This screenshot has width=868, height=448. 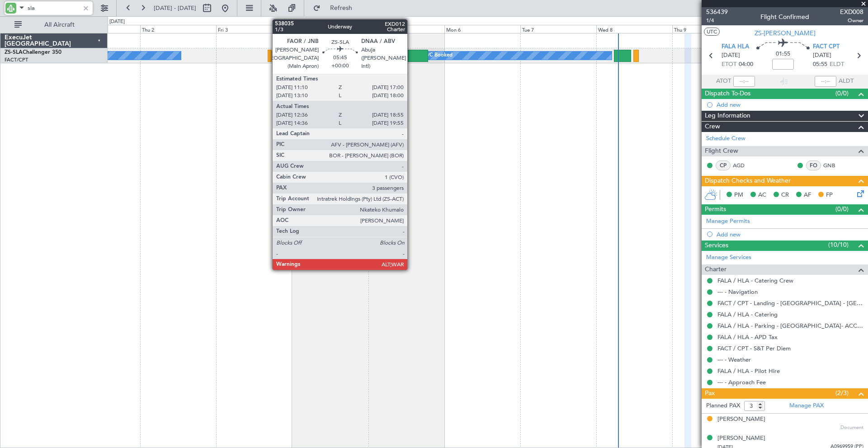 What do you see at coordinates (482, 29) in the screenshot?
I see `div: Mon 6` at bounding box center [482, 29].